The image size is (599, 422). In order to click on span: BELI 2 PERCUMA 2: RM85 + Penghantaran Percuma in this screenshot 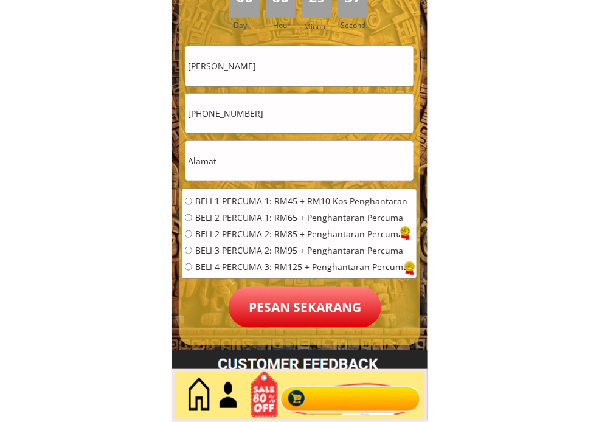, I will do `click(302, 234)`.